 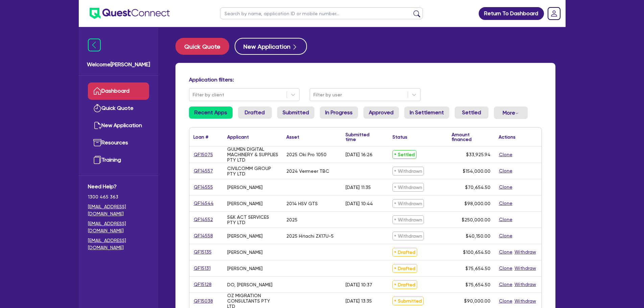 I want to click on div: 2014 HSV GTS, so click(x=302, y=204).